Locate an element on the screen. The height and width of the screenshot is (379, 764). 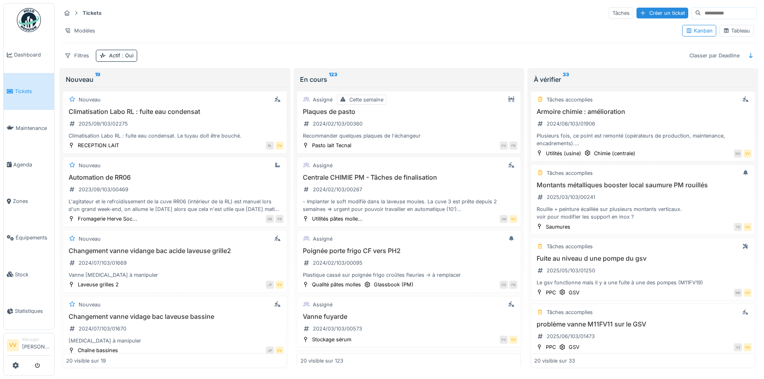
div: Le gsv fonctionne mais il y a une fuite à une des pompes (M11FV19) is located at coordinates (643, 282).